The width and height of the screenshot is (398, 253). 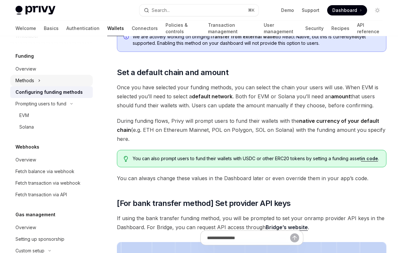 What do you see at coordinates (314, 28) in the screenshot?
I see `a: Security` at bounding box center [314, 28].